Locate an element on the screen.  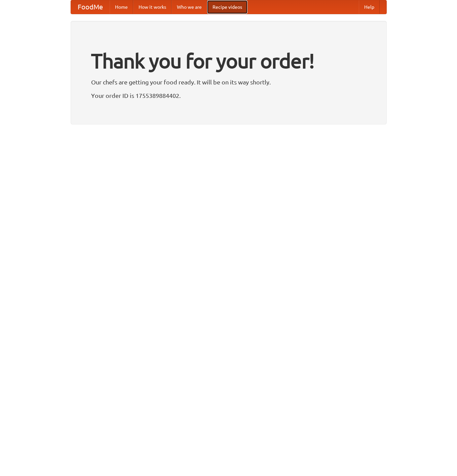
a: Home is located at coordinates (121, 7).